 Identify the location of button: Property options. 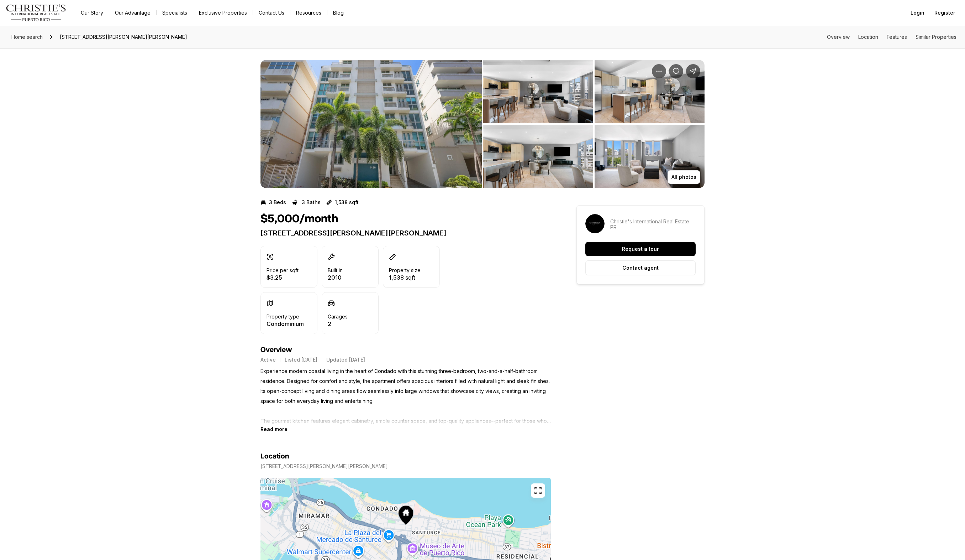
(659, 71).